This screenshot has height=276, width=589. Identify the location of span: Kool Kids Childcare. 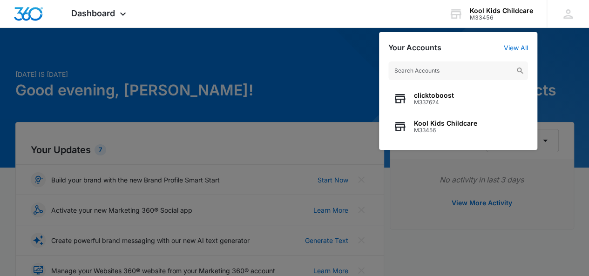
(446, 123).